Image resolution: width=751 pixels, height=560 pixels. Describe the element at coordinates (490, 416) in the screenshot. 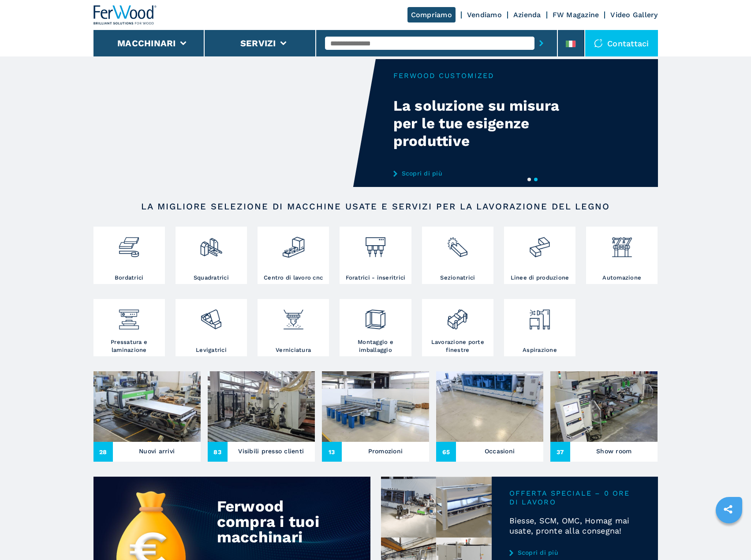

I see `a: Occasioni65Occasioni` at that location.